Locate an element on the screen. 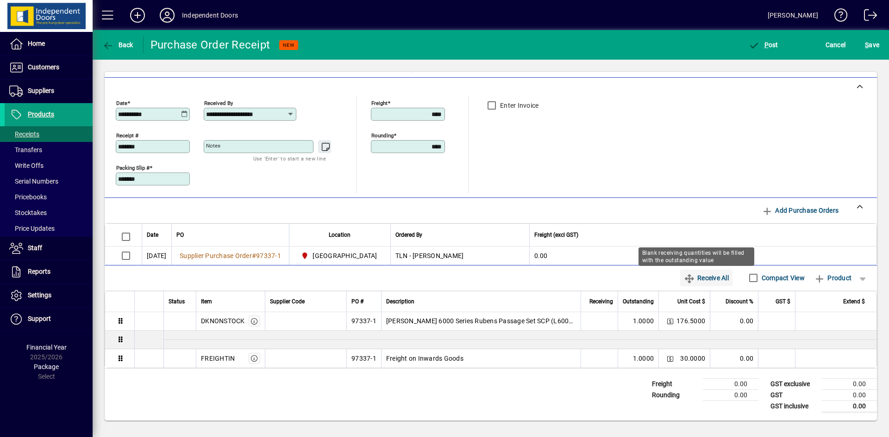 The width and height of the screenshot is (889, 437). button: Post is located at coordinates (763, 45).